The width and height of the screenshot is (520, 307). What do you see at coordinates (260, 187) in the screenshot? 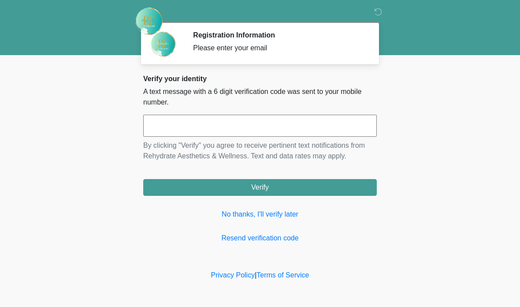
I see `button: Verify` at bounding box center [260, 187].